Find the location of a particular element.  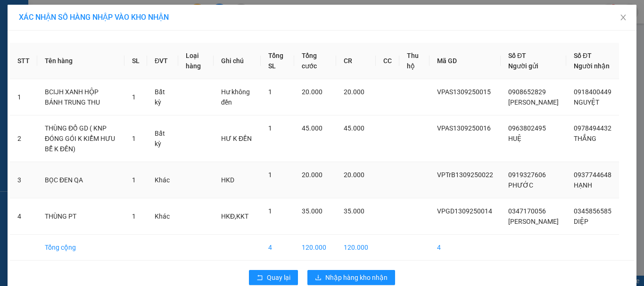

td: 1 is located at coordinates (23, 97).